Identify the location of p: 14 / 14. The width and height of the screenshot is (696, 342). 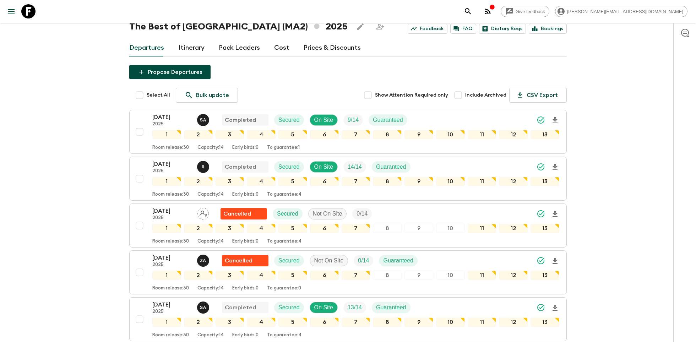
(355, 167).